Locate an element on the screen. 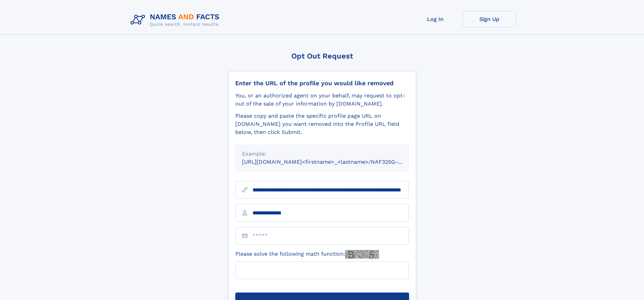 The width and height of the screenshot is (644, 300). label: Please solve the following math function: is located at coordinates (307, 254).